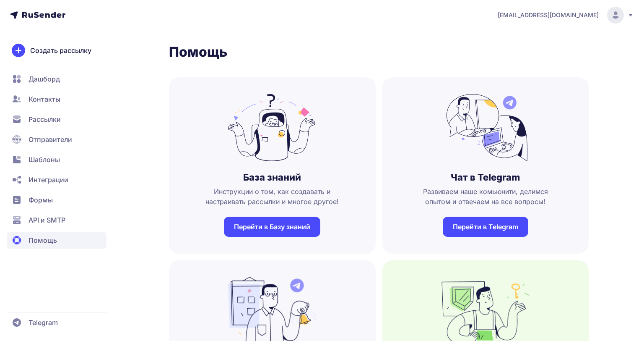 The height and width of the screenshot is (341, 644). Describe the element at coordinates (44, 79) in the screenshot. I see `span: Дашборд` at that location.